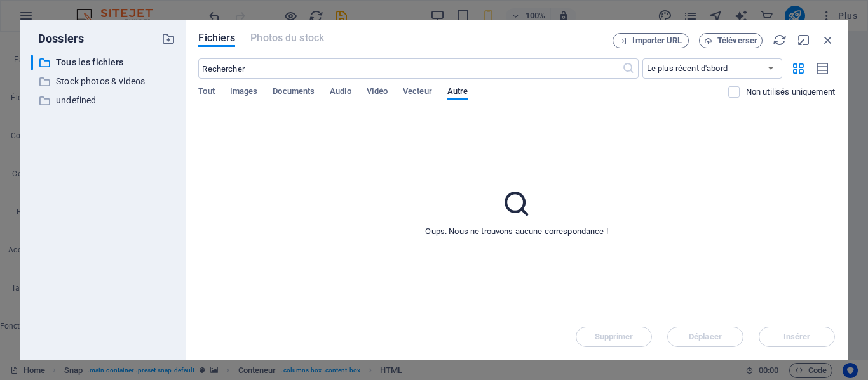 The image size is (868, 380). I want to click on p: Stock photos & videos, so click(105, 81).